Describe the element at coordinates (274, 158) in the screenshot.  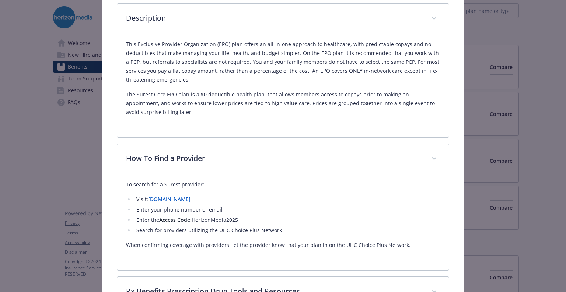
I see `p: How To Find a Provider` at that location.